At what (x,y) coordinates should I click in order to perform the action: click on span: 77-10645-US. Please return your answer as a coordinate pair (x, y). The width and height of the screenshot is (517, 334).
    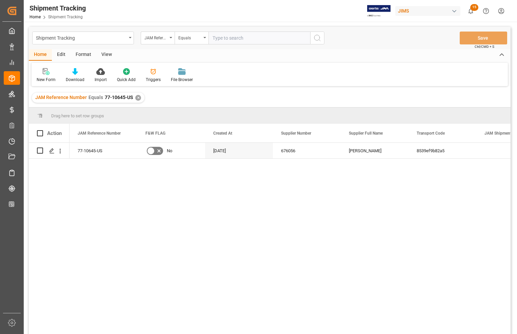
    Looking at the image, I should click on (119, 97).